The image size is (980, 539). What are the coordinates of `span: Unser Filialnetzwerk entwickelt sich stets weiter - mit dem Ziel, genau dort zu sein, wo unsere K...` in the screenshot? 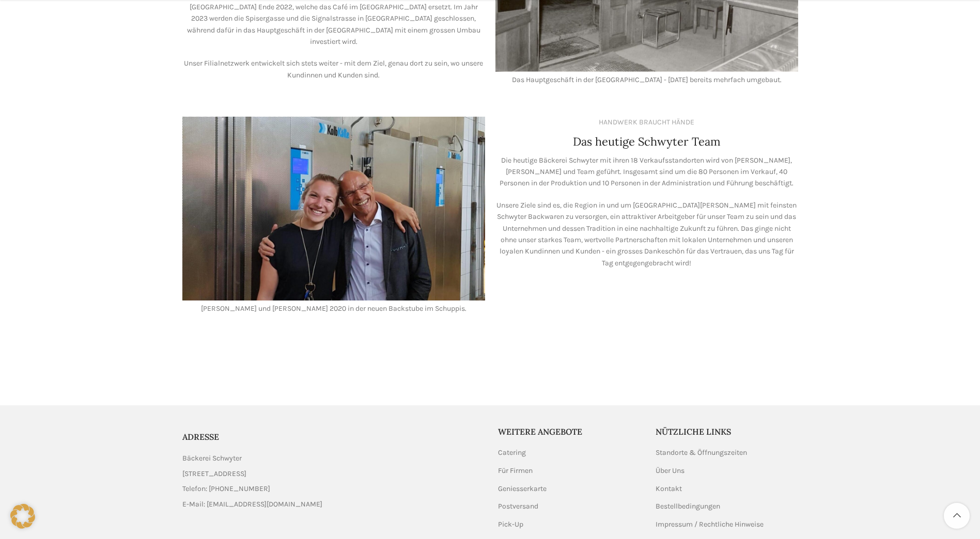 It's located at (333, 68).